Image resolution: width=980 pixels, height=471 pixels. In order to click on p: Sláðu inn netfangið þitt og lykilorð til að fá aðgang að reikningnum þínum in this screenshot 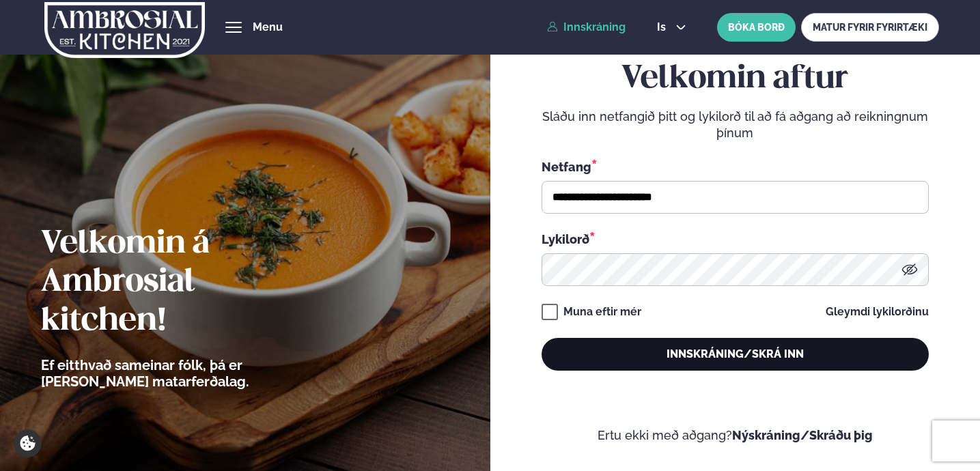, I will do `click(735, 125)`.